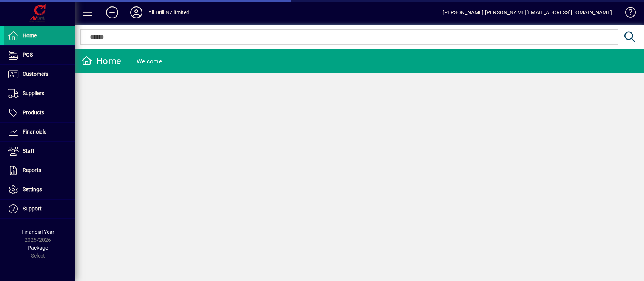  What do you see at coordinates (40, 93) in the screenshot?
I see `a: Suppliers` at bounding box center [40, 93].